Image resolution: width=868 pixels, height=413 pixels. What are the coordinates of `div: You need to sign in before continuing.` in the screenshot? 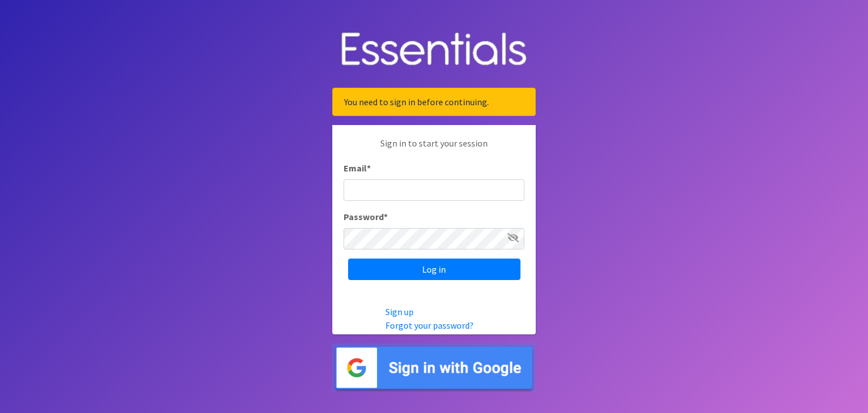 It's located at (434, 102).